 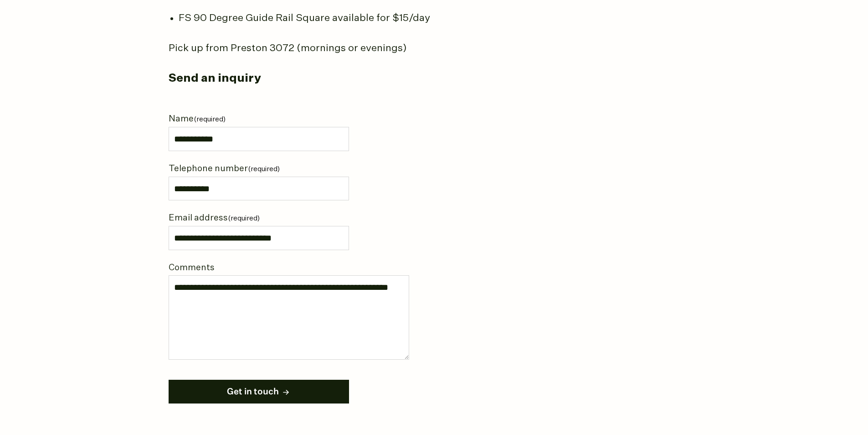 What do you see at coordinates (349, 18) in the screenshot?
I see `li: FS 90 Degree Guide Rail Square available for $15/day` at bounding box center [349, 18].